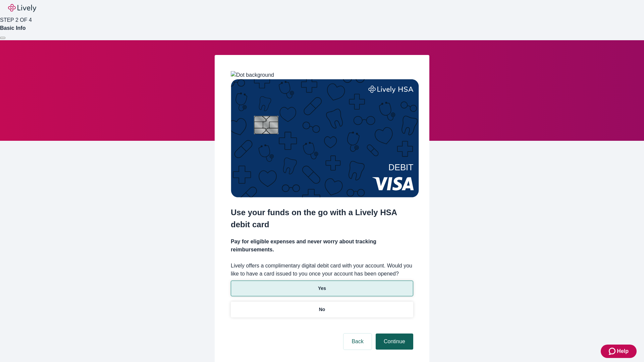 This screenshot has height=362, width=644. I want to click on p: No, so click(322, 310).